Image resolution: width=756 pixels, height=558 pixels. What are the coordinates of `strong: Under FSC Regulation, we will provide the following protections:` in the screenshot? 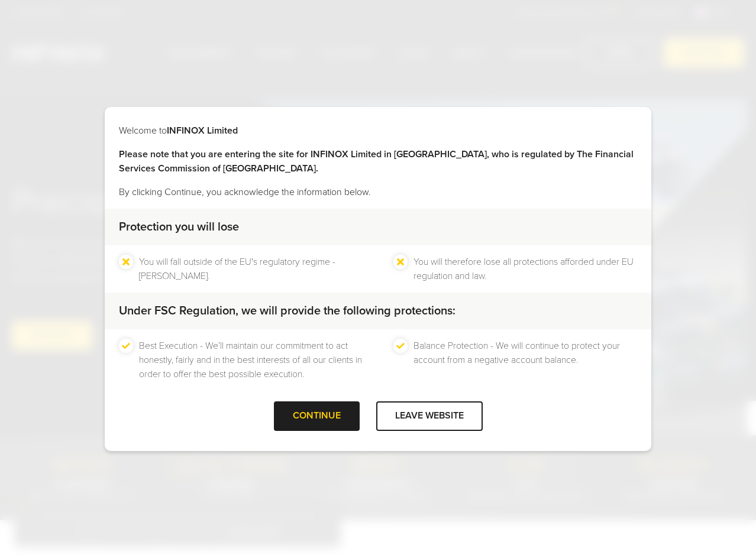 It's located at (287, 311).